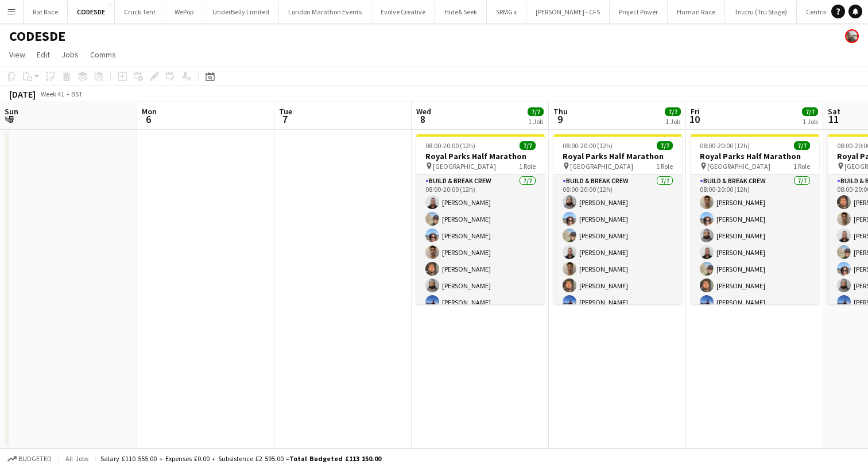 The height and width of the screenshot is (468, 868). I want to click on span: 9, so click(560, 118).